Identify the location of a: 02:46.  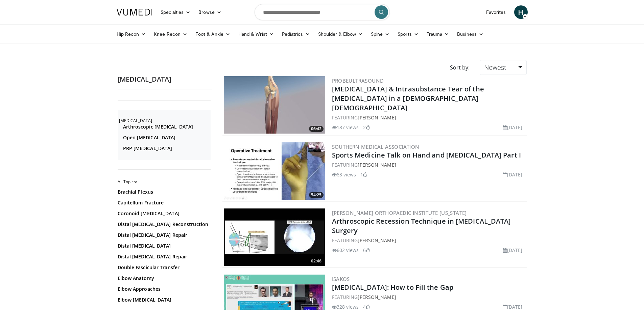
(274, 238).